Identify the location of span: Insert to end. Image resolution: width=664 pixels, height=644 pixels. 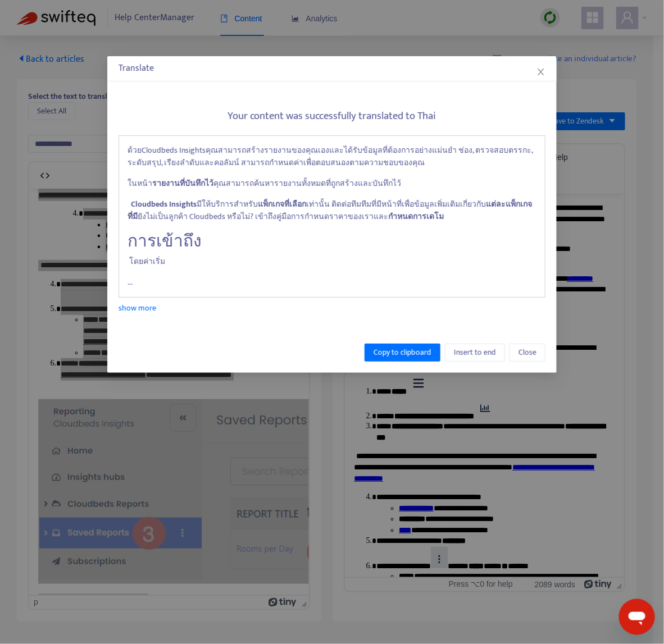
(474, 353).